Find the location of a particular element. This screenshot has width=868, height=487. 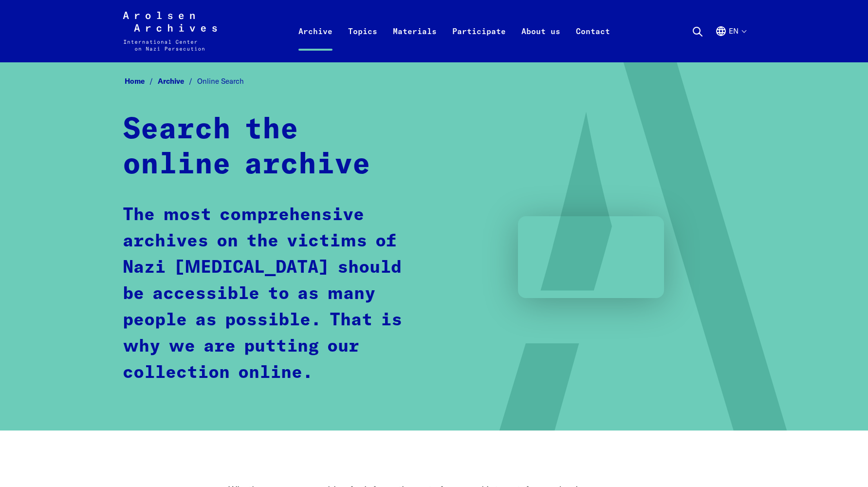

a: Materials is located at coordinates (415, 43).